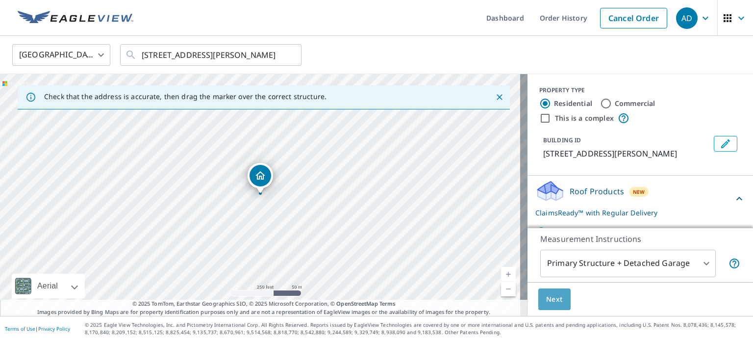  Describe the element at coordinates (500, 97) in the screenshot. I see `button: Close` at that location.